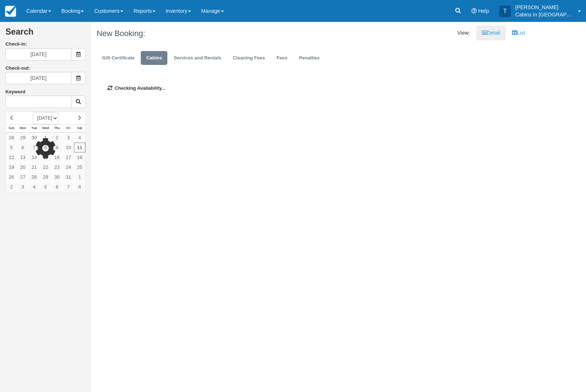 This screenshot has height=392, width=586. Describe the element at coordinates (11, 11) in the screenshot. I see `img: checkfront-main-nav-mini-logo.png` at that location.